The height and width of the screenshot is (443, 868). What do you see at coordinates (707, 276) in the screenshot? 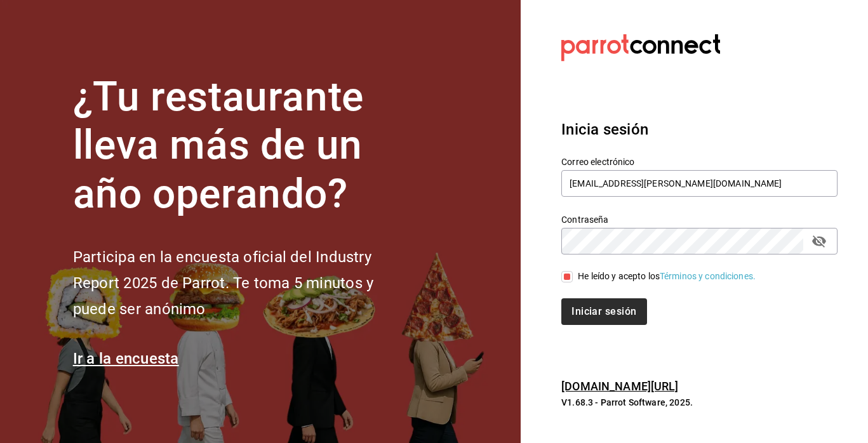
I see `a: Términos y condiciones.` at bounding box center [707, 276].